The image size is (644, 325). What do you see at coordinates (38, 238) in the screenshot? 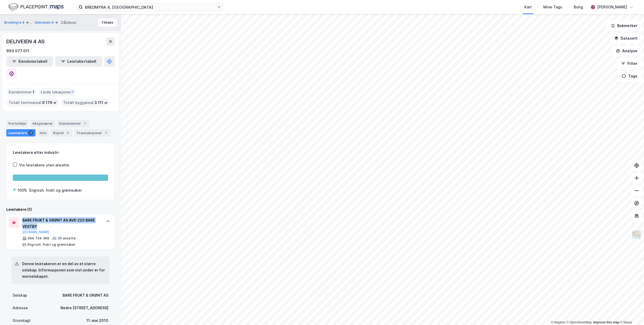
I see `div: 994 734 369` at bounding box center [38, 238].